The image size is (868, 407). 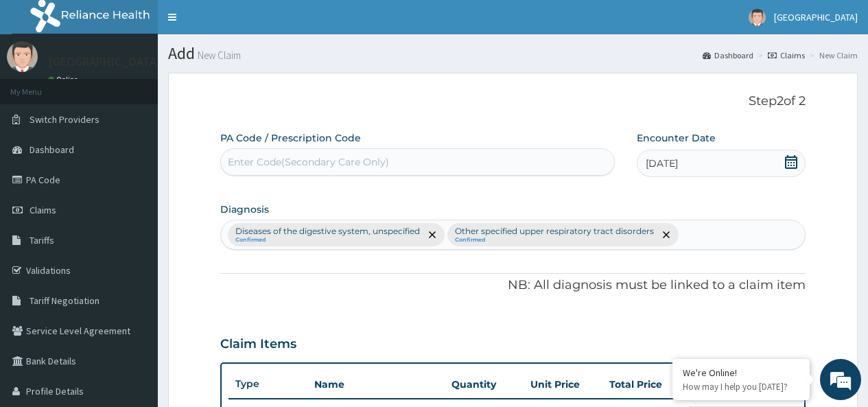 What do you see at coordinates (513, 285) in the screenshot?
I see `p: NB: All diagnosis must be linked to a claim item` at bounding box center [513, 285].